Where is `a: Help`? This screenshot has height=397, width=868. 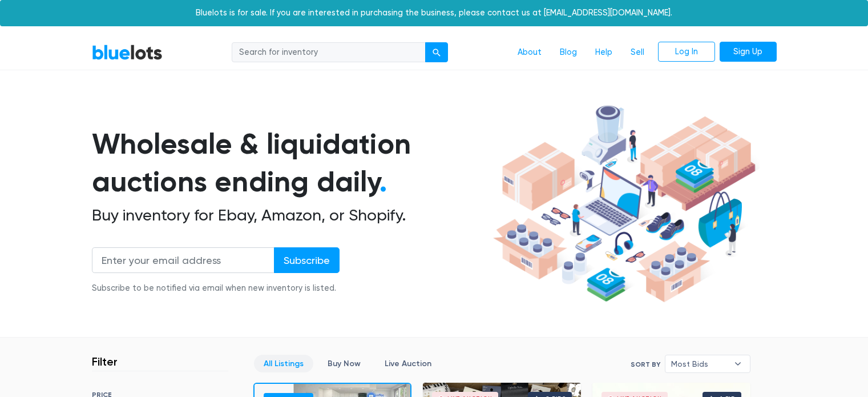
a: Help is located at coordinates (604, 53).